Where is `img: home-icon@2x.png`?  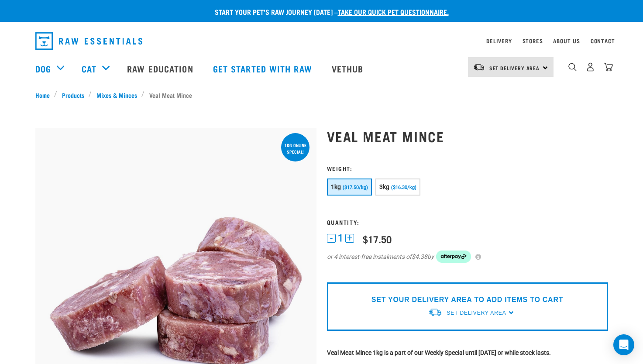
img: home-icon@2x.png is located at coordinates (608, 67).